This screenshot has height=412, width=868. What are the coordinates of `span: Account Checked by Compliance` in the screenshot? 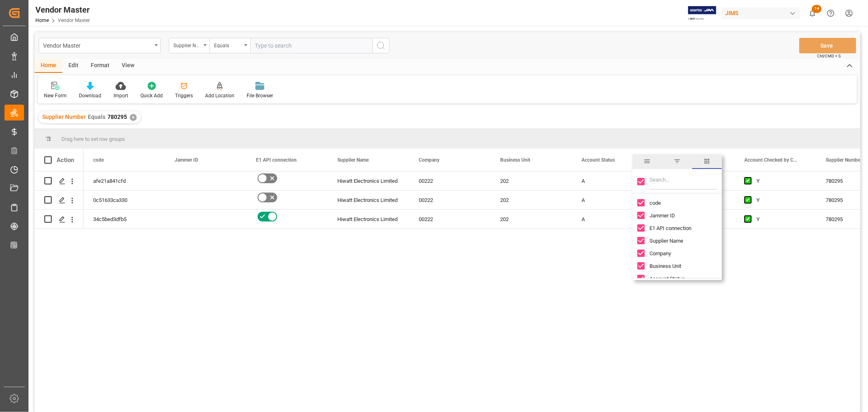 It's located at (772, 160).